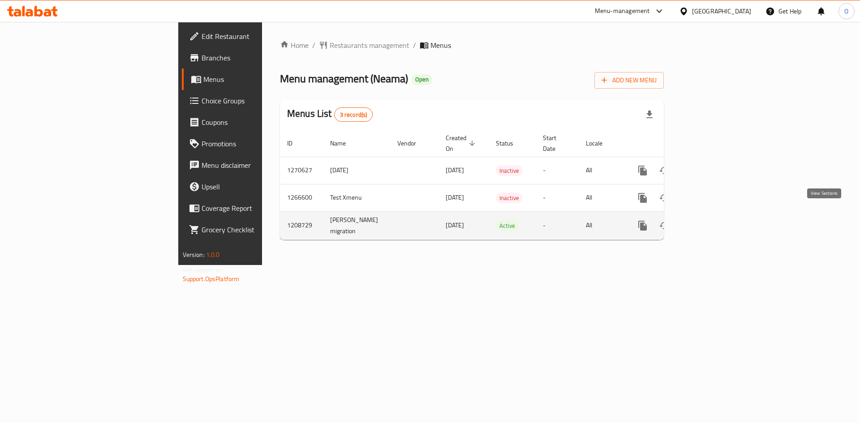 The image size is (860, 423). I want to click on a: Coupons, so click(252, 122).